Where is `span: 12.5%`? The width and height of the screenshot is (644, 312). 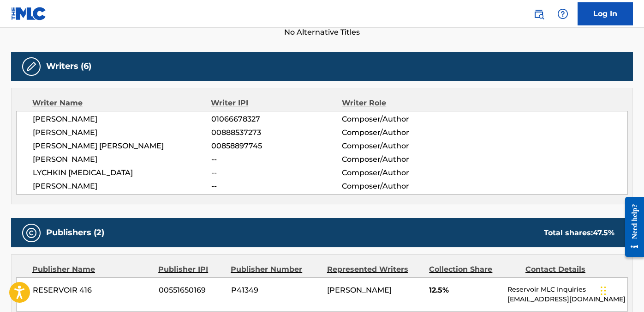 span: 12.5% is located at coordinates (465, 290).